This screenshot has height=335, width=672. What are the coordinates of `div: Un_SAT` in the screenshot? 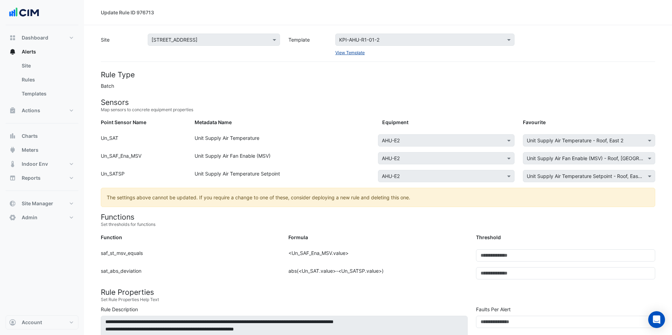 It's located at (143, 142).